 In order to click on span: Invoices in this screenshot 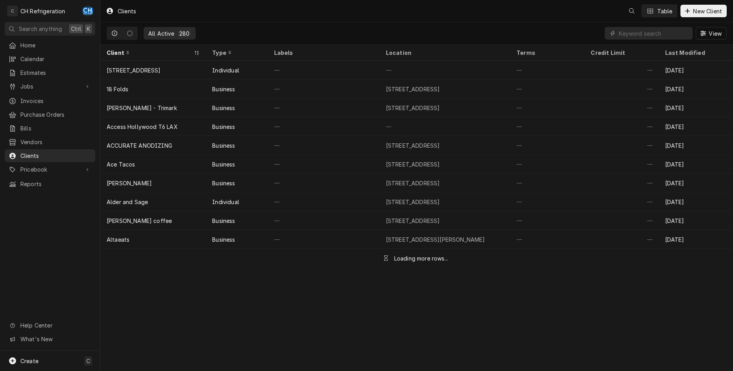, I will do `click(56, 101)`.